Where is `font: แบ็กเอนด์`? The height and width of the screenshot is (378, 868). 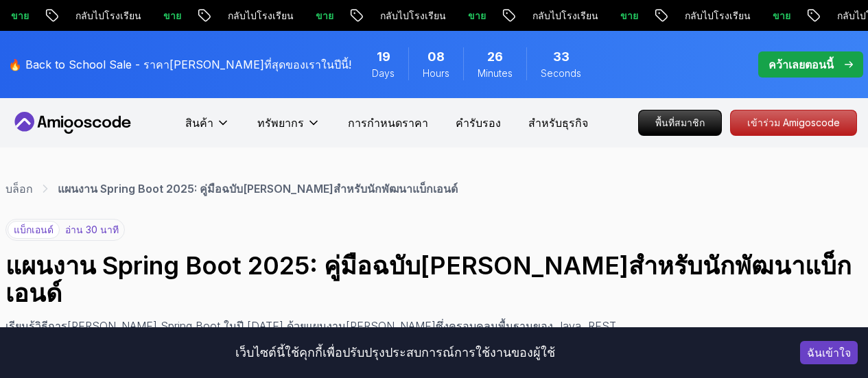 font: แบ็กเอนด์ is located at coordinates (33, 229).